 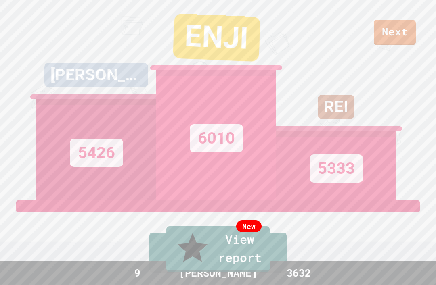 I want to click on div: 5333, so click(x=336, y=169).